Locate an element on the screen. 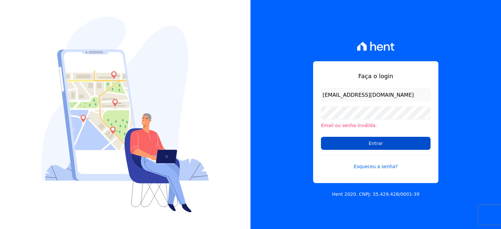  a: Esqueceu a senha? is located at coordinates (376, 163).